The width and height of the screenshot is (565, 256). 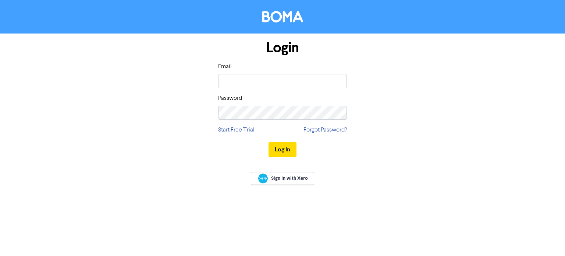 I want to click on img: BOMA Logo, so click(x=283, y=17).